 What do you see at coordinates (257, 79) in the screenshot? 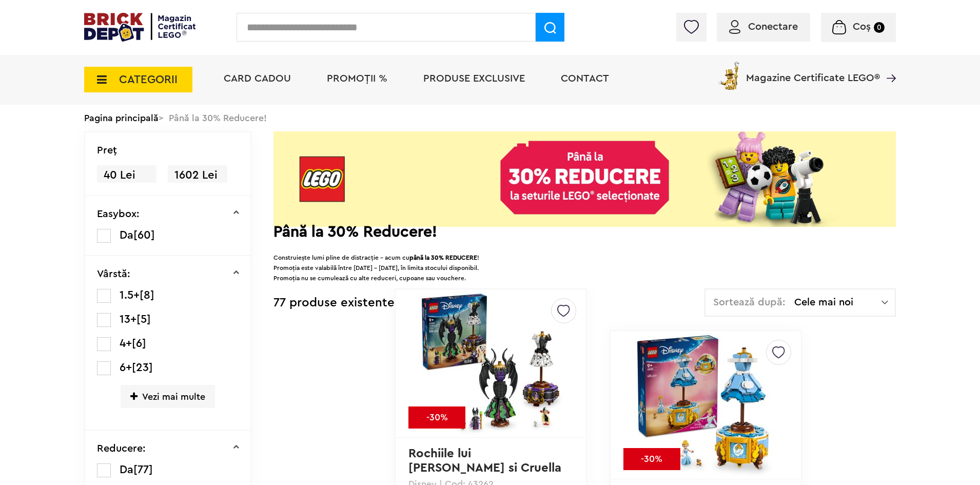
I see `span: Card Cadou` at bounding box center [257, 79].